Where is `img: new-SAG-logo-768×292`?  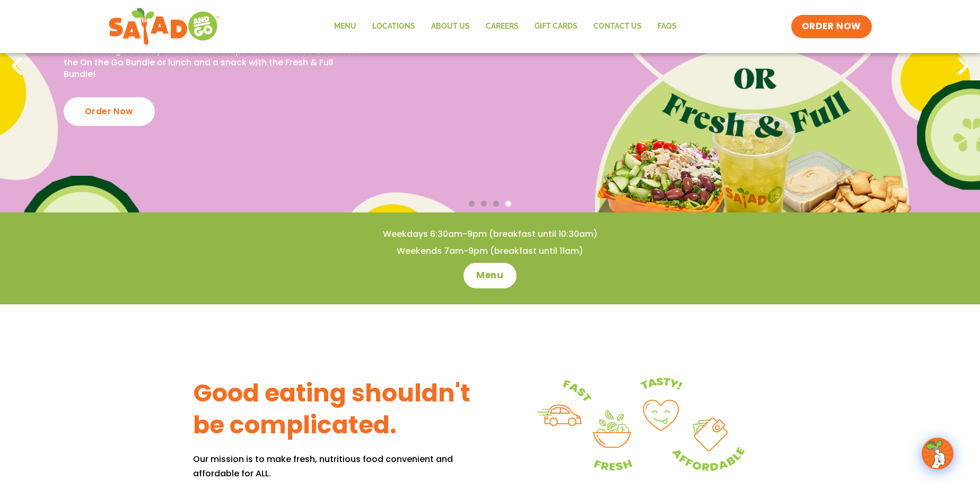
img: new-SAG-logo-768×292 is located at coordinates (163, 26).